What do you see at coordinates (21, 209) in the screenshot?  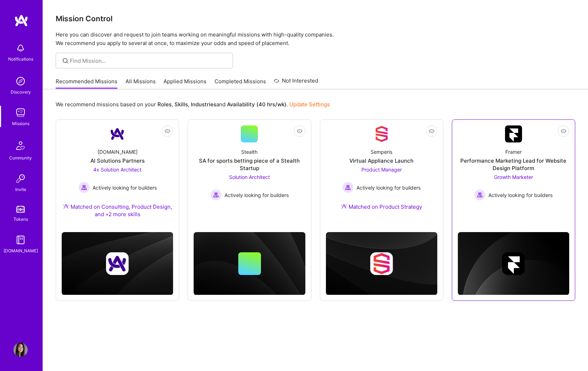 I see `img: tokens` at bounding box center [21, 209].